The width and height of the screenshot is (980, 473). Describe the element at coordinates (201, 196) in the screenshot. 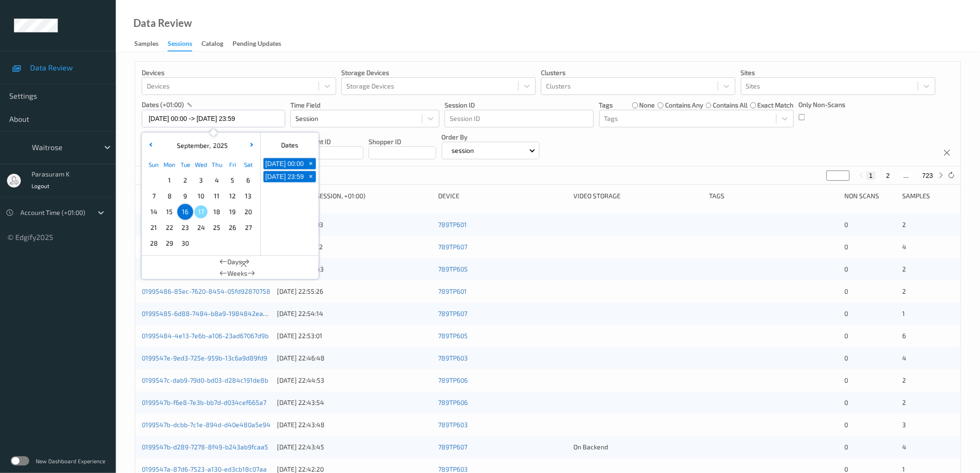

I see `div: Choose Wednesday September 10 of 2025` at that location.